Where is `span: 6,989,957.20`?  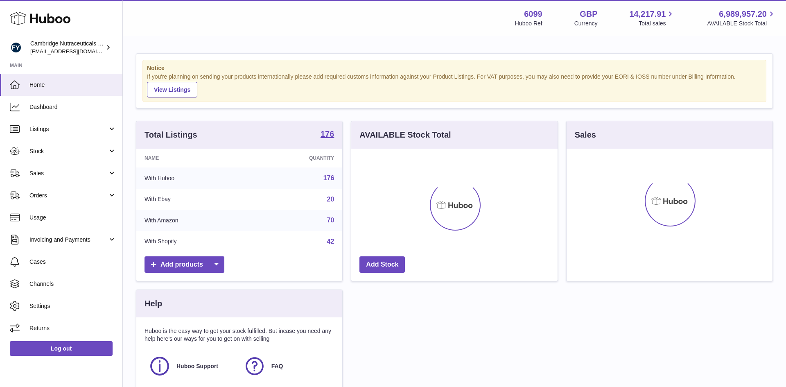 span: 6,989,957.20 is located at coordinates (743, 14).